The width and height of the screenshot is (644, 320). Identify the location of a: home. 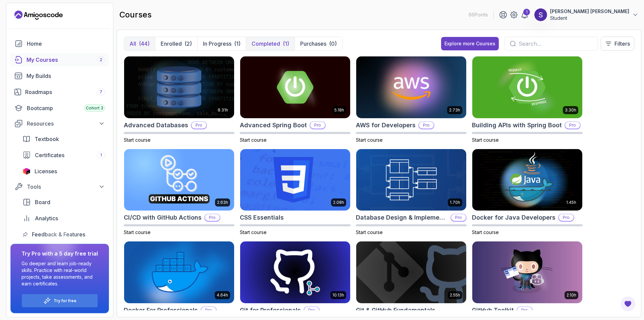
(60, 43).